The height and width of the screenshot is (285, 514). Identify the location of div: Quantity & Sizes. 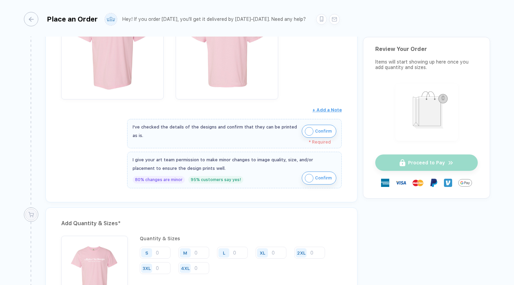
(240, 238).